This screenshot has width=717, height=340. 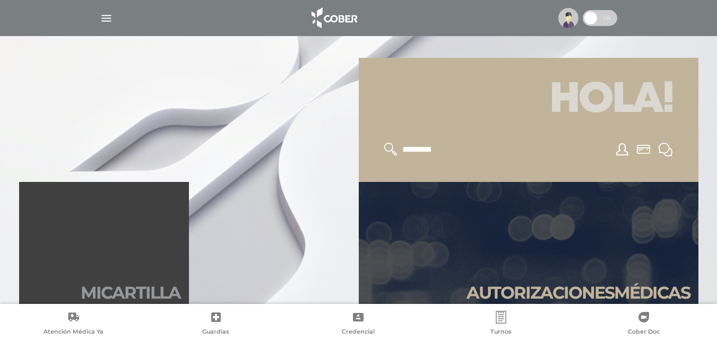 I want to click on a: Autorizacionesmédicas, so click(x=529, y=246).